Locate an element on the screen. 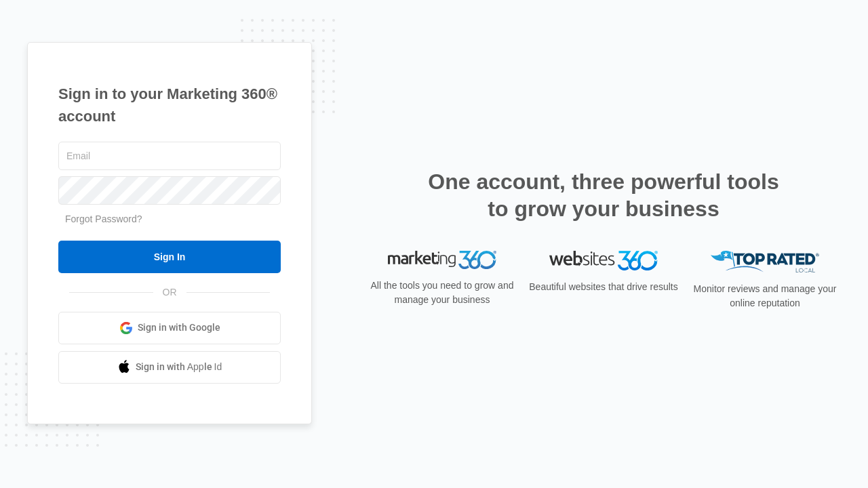 The height and width of the screenshot is (488, 868). input: Email is located at coordinates (170, 156).